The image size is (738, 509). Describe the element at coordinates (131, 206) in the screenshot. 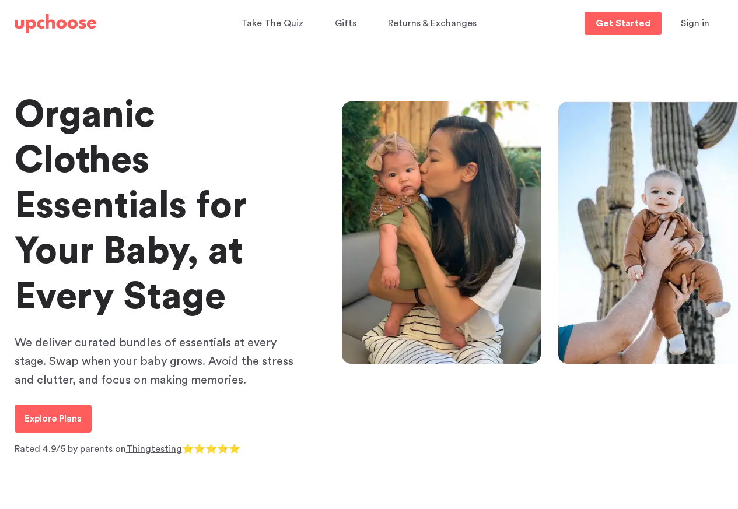

I see `span: Organic Clothes Essentials for Your Baby, at Every Stage` at that location.